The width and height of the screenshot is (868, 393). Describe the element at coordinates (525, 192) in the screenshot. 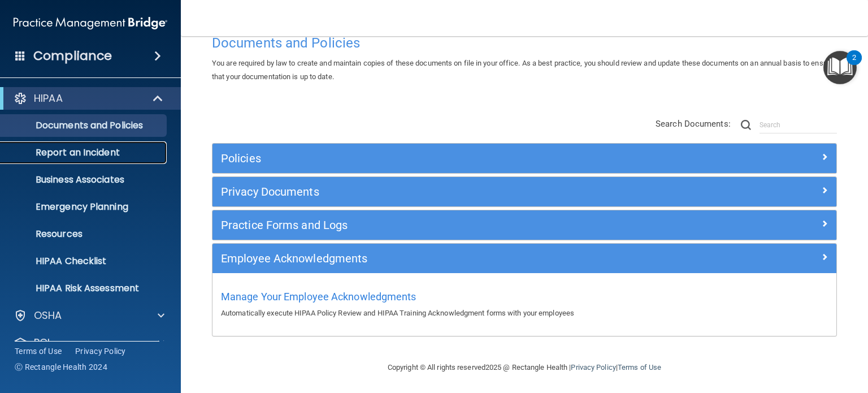

I see `a: Privacy Documents` at that location.